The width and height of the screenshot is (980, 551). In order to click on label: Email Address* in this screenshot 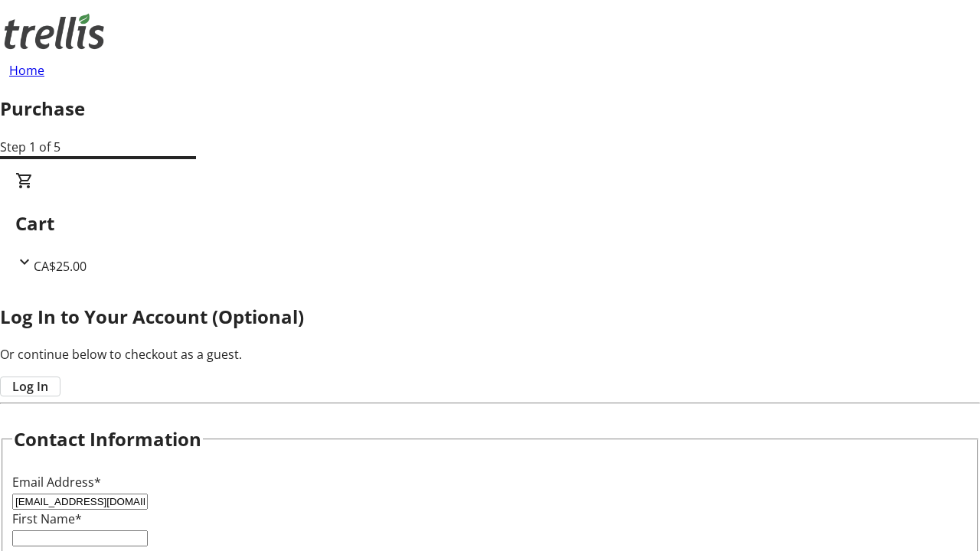, I will do `click(57, 482)`.